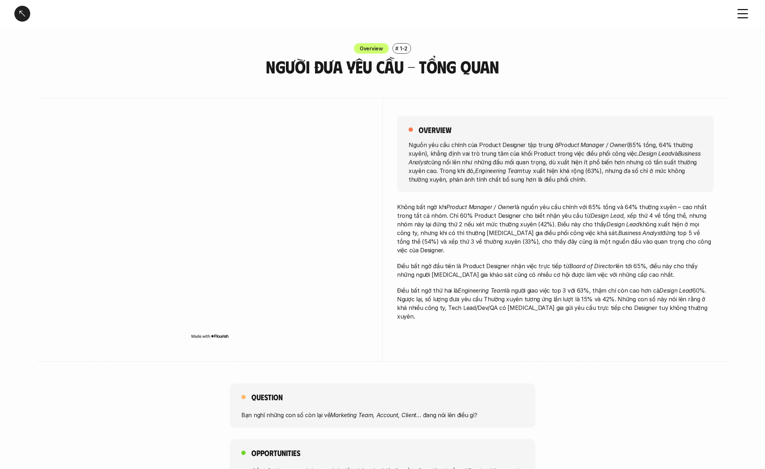 The width and height of the screenshot is (765, 469). What do you see at coordinates (371, 48) in the screenshot?
I see `p: Overview` at bounding box center [371, 48].